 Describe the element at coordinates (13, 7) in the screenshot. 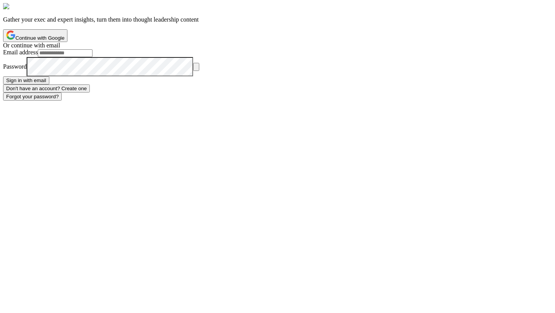

I see `img: Leaps` at that location.